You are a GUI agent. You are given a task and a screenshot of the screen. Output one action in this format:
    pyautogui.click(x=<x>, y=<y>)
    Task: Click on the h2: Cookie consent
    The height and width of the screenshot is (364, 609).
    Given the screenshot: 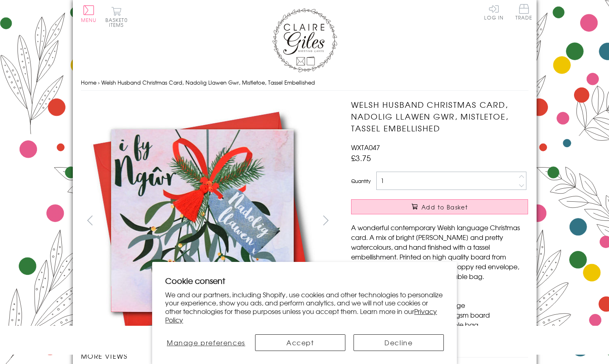 What is the action you would take?
    pyautogui.click(x=304, y=281)
    